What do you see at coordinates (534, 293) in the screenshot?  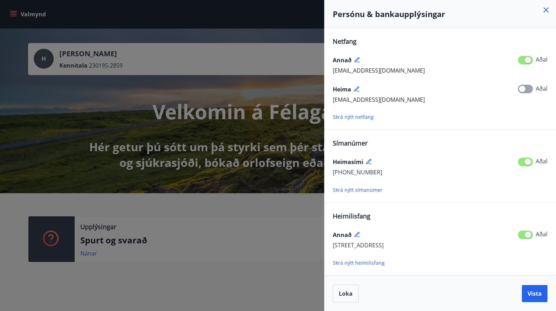 I see `button: Vista` at bounding box center [534, 293].